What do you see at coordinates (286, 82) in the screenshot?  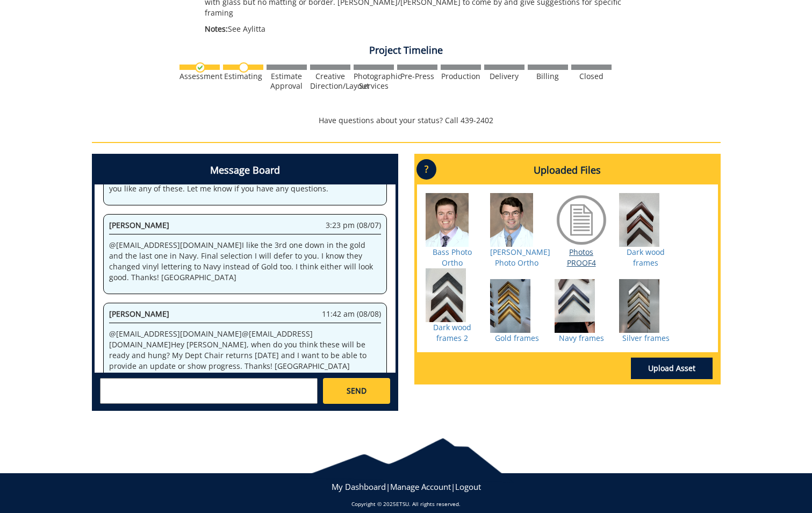 I see `div: Estimate Approval` at bounding box center [286, 82].